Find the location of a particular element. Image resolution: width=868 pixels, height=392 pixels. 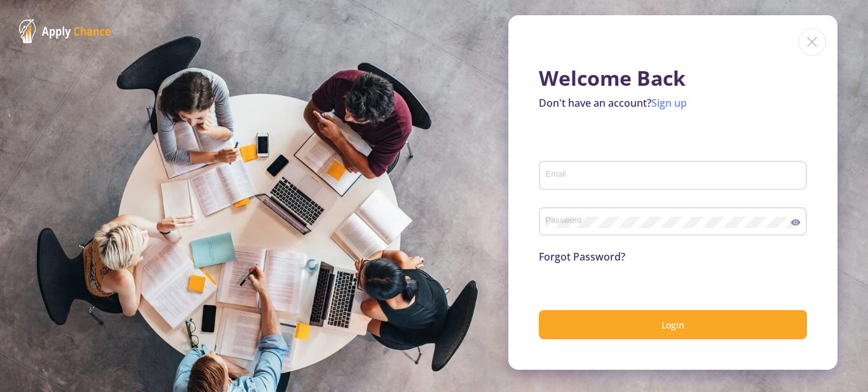

span: Login is located at coordinates (673, 325).